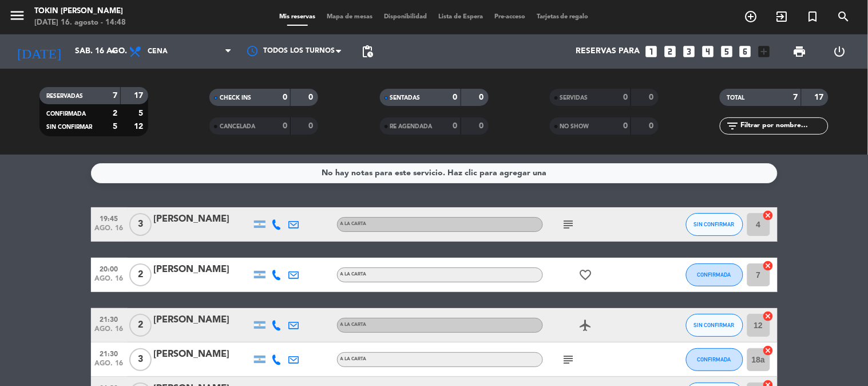 The image size is (868, 386). Describe the element at coordinates (670, 51) in the screenshot. I see `i: looks_two` at that location.